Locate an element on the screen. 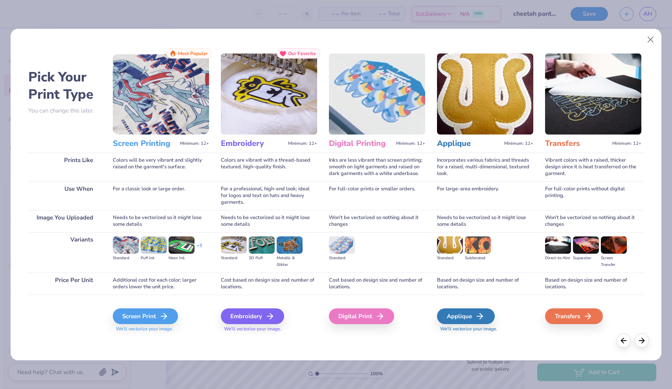 Image resolution: width=672 pixels, height=389 pixels. h3: Applique is located at coordinates (469, 143).